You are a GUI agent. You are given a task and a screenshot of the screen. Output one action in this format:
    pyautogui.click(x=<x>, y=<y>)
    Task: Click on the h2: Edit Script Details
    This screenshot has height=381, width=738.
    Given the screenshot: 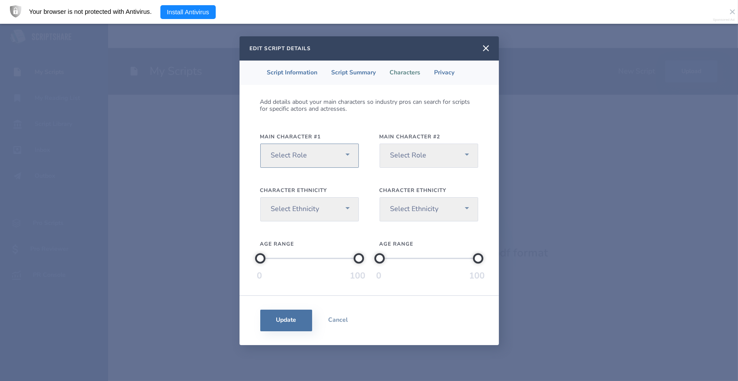 What is the action you would take?
    pyautogui.click(x=281, y=48)
    